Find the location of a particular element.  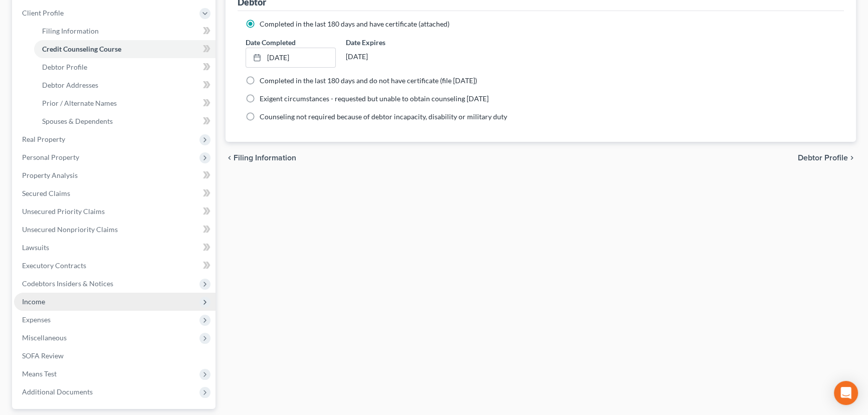

a: Debtor Profile is located at coordinates (124, 67).